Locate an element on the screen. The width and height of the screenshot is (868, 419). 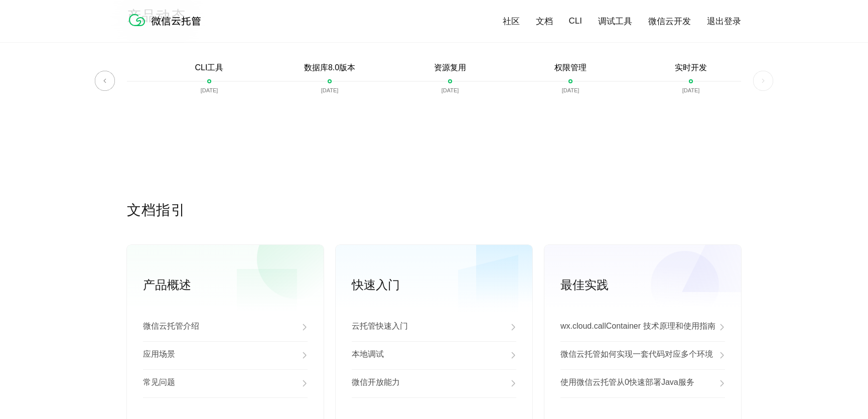
a: 微信云托管介绍 is located at coordinates (226, 327).